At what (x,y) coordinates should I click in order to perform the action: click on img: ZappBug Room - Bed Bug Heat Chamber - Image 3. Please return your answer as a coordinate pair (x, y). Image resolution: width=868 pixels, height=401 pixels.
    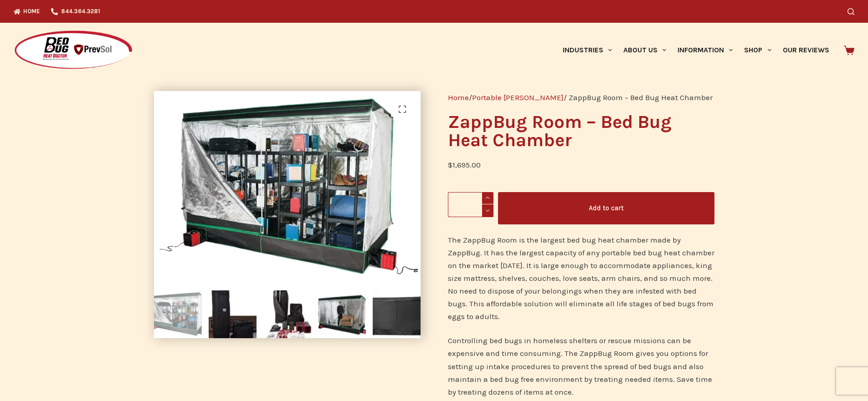
    Looking at the image, I should click on (287, 314).